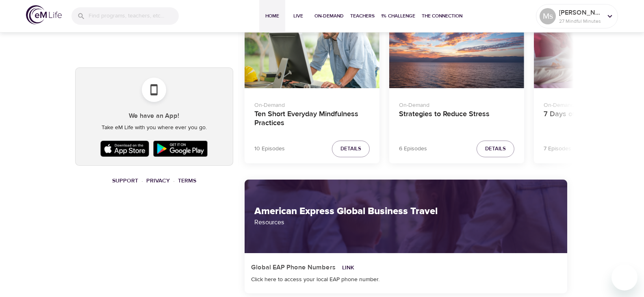 The image size is (644, 297). Describe the element at coordinates (398, 16) in the screenshot. I see `span: 1% Challenge` at that location.